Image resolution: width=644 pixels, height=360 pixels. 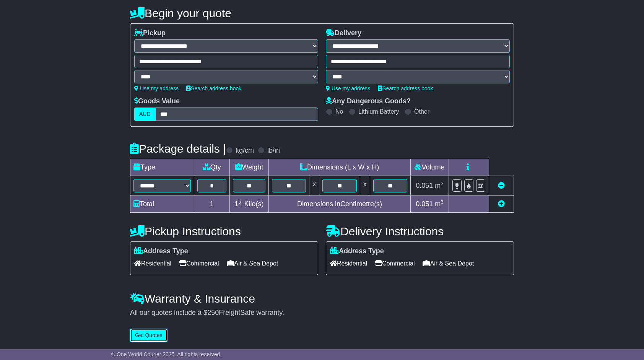 I want to click on label: Delivery, so click(x=344, y=33).